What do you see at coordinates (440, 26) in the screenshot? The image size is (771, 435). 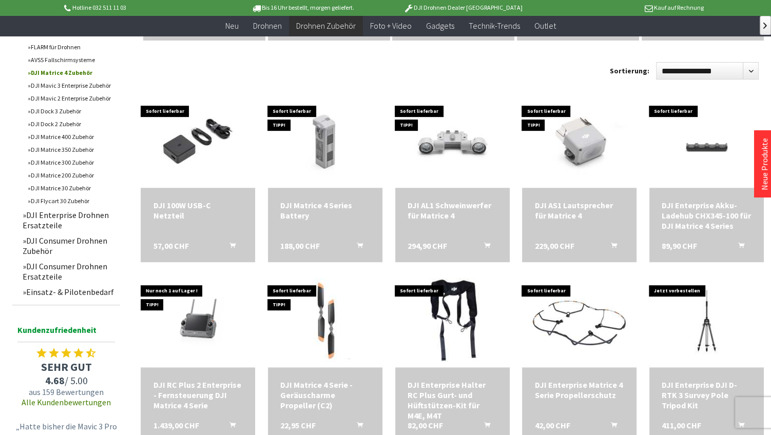 I see `span: Gadgets` at bounding box center [440, 26].